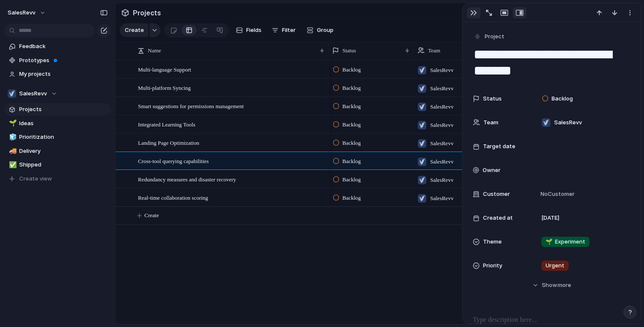 Image resolution: width=644 pixels, height=327 pixels. What do you see at coordinates (57, 151) in the screenshot?
I see `a: 🚚Delivery` at bounding box center [57, 151].